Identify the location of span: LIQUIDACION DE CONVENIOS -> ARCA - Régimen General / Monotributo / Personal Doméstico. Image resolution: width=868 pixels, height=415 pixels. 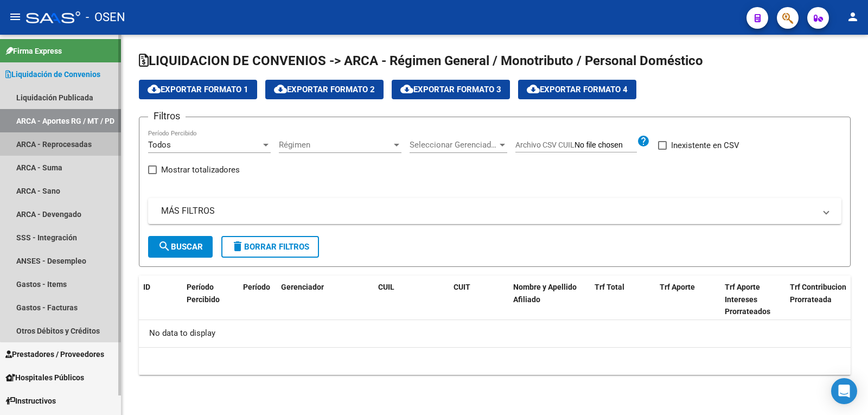
(421, 60).